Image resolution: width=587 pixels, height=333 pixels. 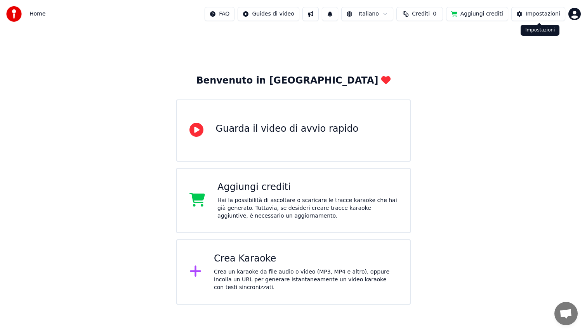 I want to click on div: Hai la possibilità di ascoltare o scaricare le tracce karaoke che hai già generato. Tuttavia, se ..., so click(x=308, y=208).